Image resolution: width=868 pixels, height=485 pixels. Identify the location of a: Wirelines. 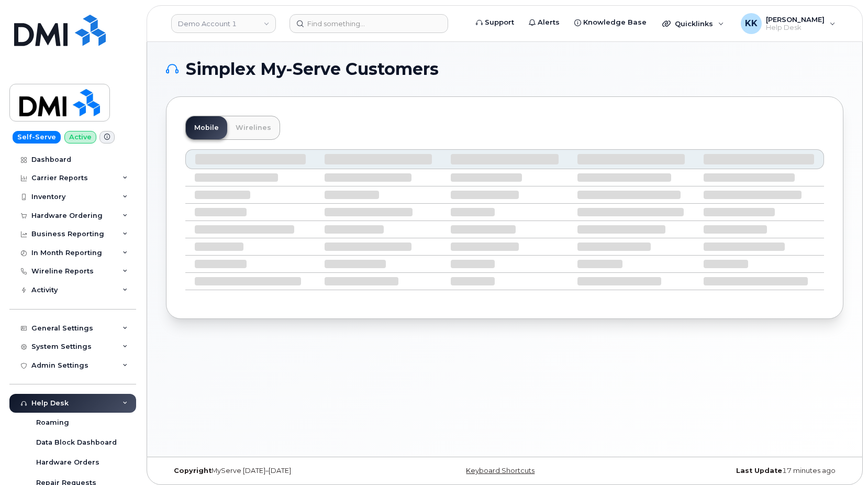
(253, 128).